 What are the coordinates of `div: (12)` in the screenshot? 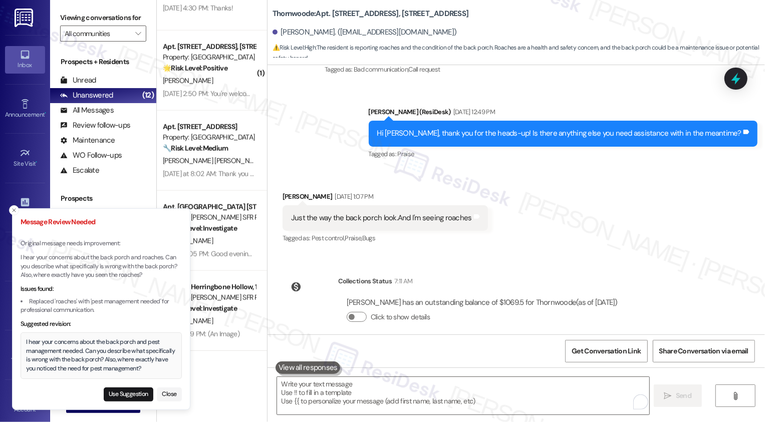 It's located at (148, 95).